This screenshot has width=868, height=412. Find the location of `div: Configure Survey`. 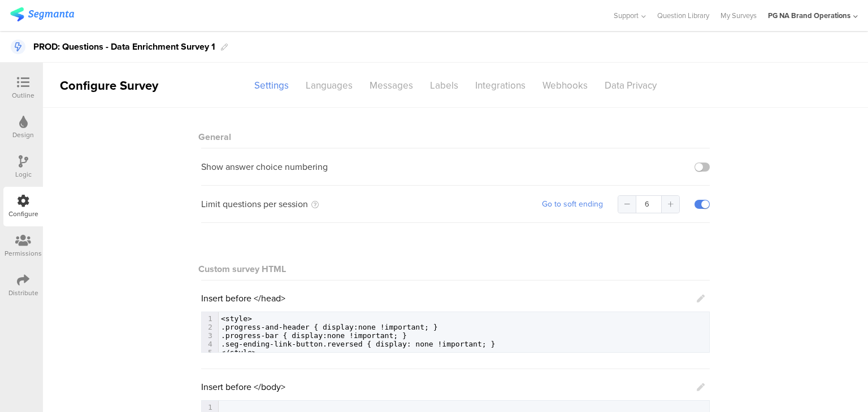

div: Configure Survey is located at coordinates (108, 86).